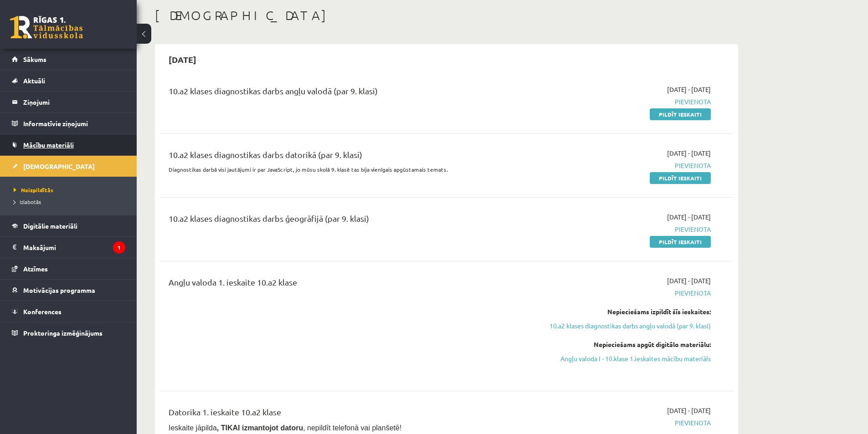 The image size is (868, 434). What do you see at coordinates (625, 344) in the screenshot?
I see `div: Nepieciešams apgūt digitālo materiālu:` at bounding box center [625, 344].